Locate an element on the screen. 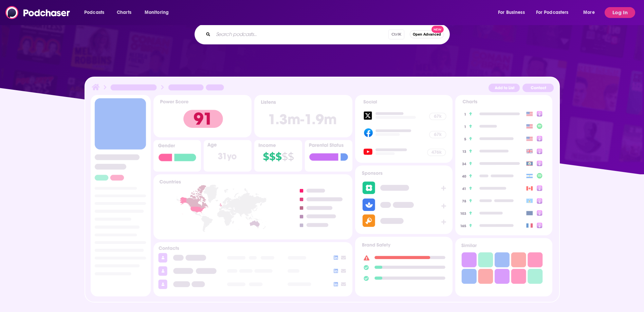 This screenshot has width=644, height=312. img: Podcast Insights Charts is located at coordinates (504, 165).